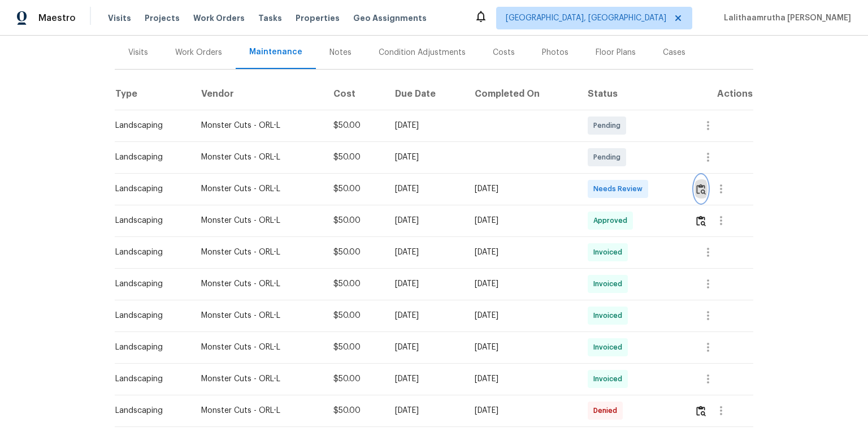 This screenshot has height=431, width=868. I want to click on div: Notes, so click(340, 53).